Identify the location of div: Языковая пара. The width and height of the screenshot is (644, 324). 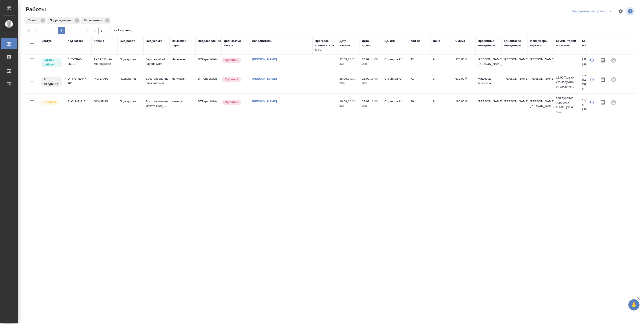
(183, 43).